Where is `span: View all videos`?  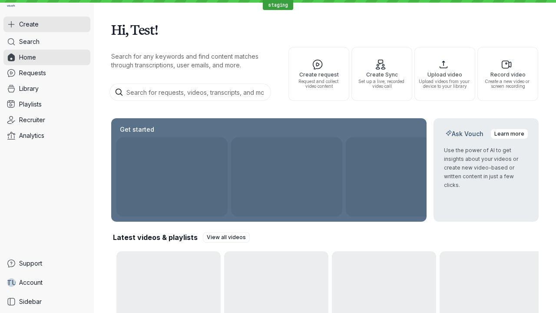 span: View all videos is located at coordinates (226, 237).